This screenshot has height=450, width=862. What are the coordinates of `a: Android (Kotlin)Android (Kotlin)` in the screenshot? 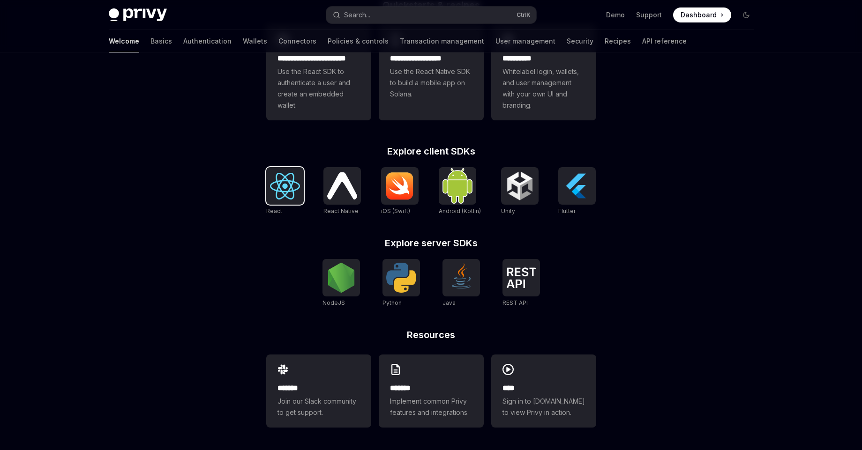 It's located at (460, 192).